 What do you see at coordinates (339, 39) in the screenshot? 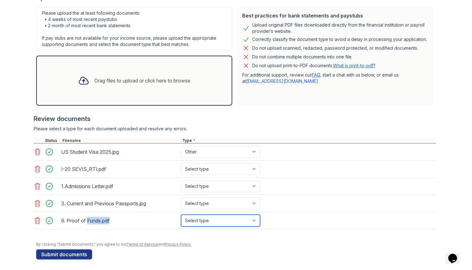
I see `div: Correctly classify the document type to avoid a delay in processing your application.` at bounding box center [339, 39].